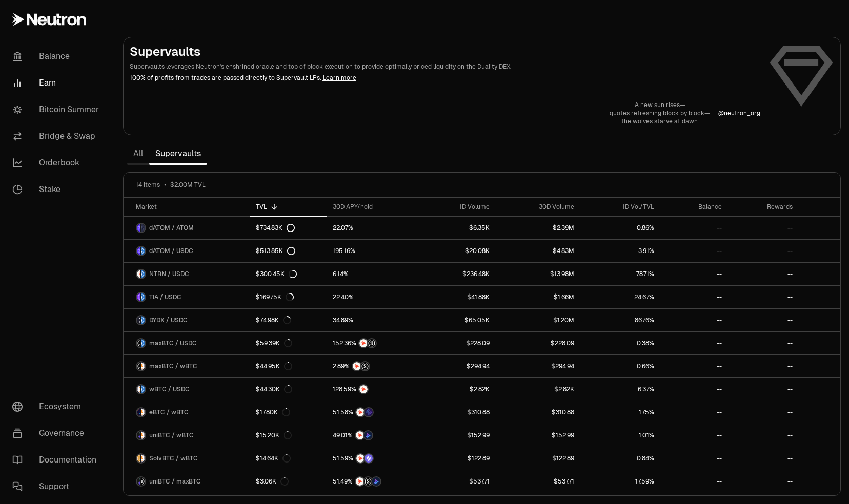 This screenshot has width=849, height=504. Describe the element at coordinates (288, 228) in the screenshot. I see `a: $734.83K` at that location.